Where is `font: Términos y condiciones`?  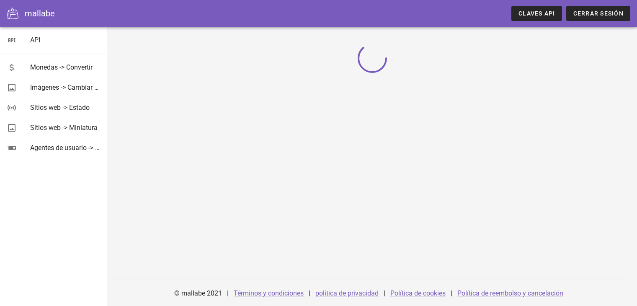
font: Términos y condiciones is located at coordinates (269, 293).